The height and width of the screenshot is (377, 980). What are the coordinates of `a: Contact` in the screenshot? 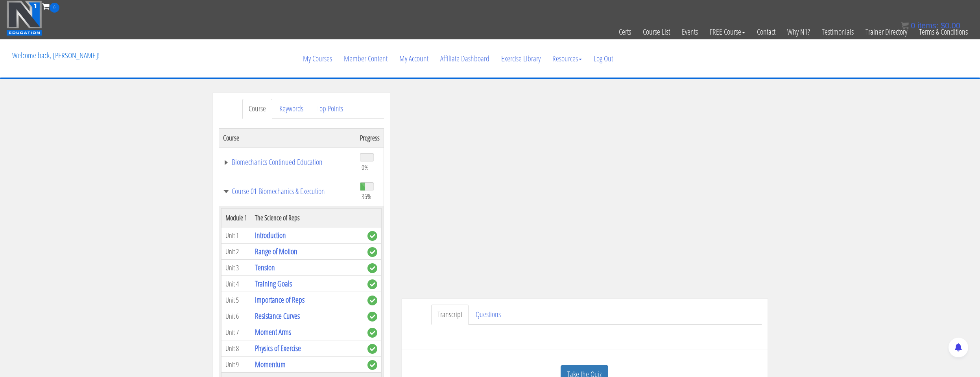 It's located at (766, 31).